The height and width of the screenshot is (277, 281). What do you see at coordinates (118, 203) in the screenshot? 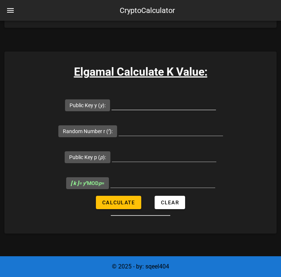
I see `button: Calculate` at bounding box center [118, 203].